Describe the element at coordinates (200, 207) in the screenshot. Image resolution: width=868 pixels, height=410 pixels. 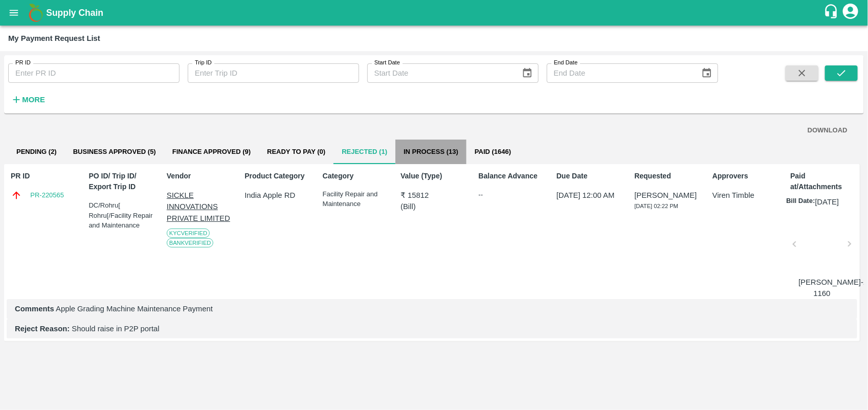
I see `p: SICKLE INNOVATIONS PRIVATE LIMITED` at that location.